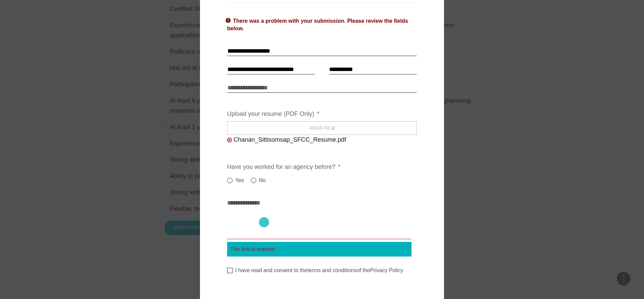 The image size is (644, 299). Describe the element at coordinates (315, 271) in the screenshot. I see `label: I have read and consent to the of the` at that location.